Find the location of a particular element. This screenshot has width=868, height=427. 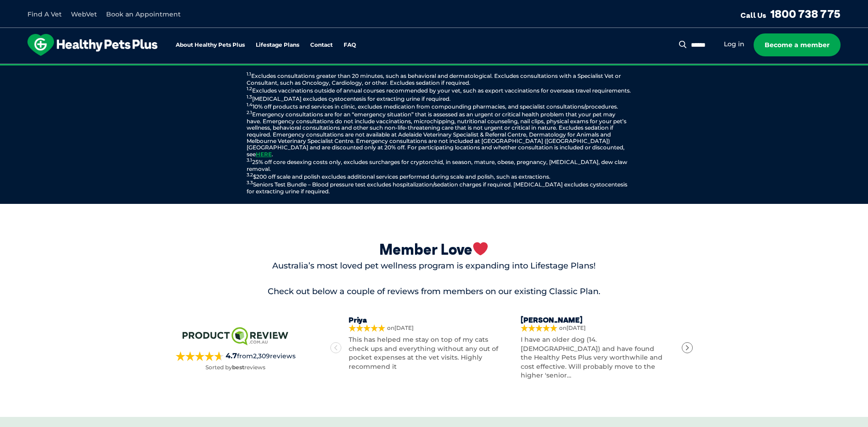

strong: 4.7 is located at coordinates (231, 355).